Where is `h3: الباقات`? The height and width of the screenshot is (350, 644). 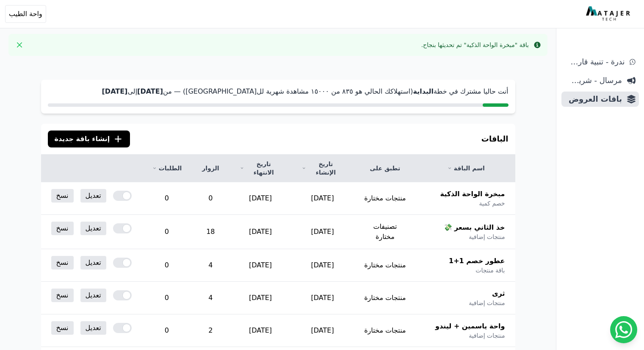
h3: الباقات is located at coordinates (495, 139).